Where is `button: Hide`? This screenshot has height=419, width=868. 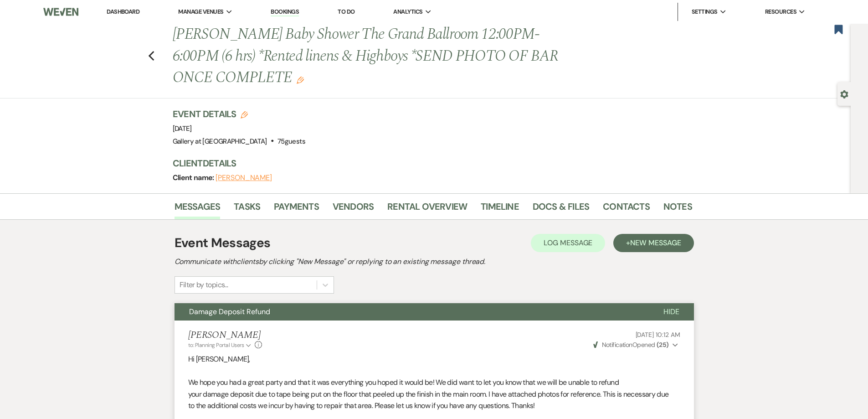
button: Hide is located at coordinates (671, 312).